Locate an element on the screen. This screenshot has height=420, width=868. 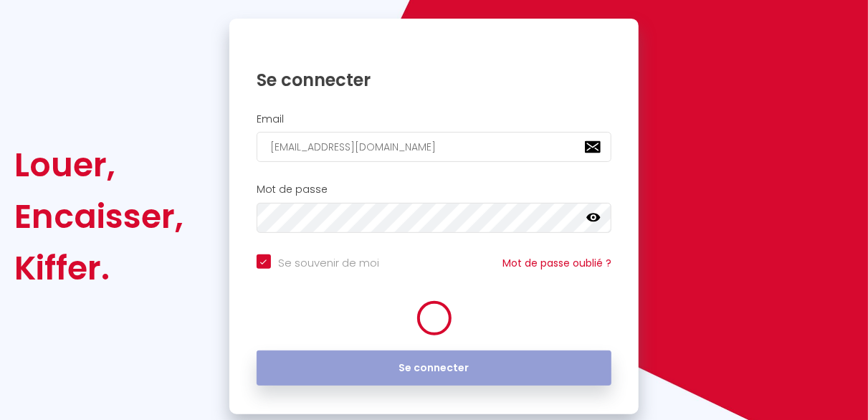
div: Encaisser, is located at coordinates (99, 216).